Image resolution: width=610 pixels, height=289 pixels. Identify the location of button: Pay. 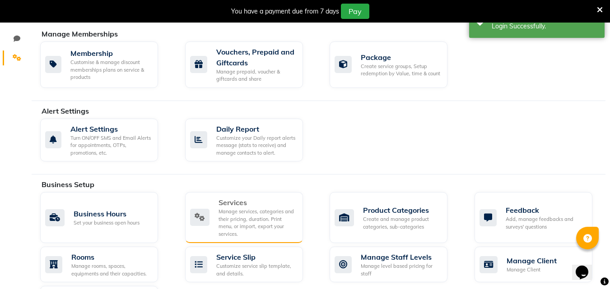
(355, 11).